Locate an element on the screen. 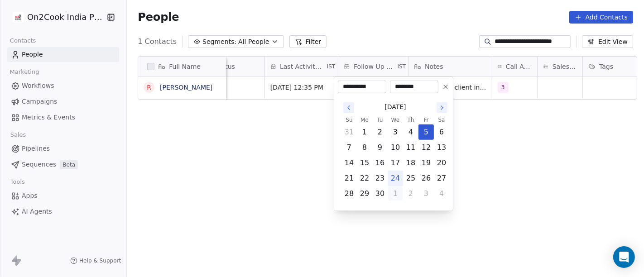 This screenshot has width=644, height=277. button: Friday, September 12th, 2025 is located at coordinates (426, 148).